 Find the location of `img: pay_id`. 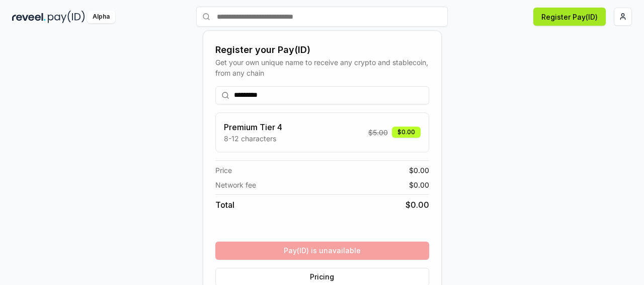

img: pay_id is located at coordinates (67, 16).